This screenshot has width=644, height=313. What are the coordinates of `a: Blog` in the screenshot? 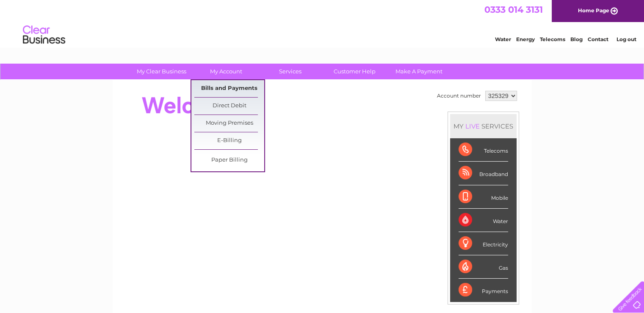 It's located at (576, 39).